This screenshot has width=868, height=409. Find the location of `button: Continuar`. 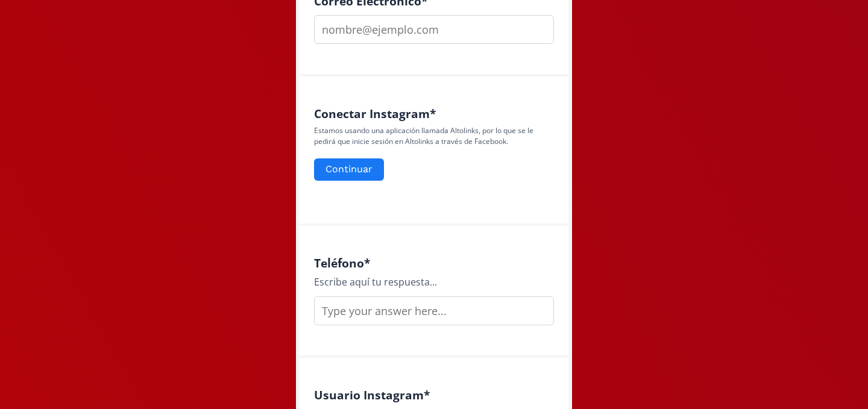

button: Continuar is located at coordinates (349, 169).